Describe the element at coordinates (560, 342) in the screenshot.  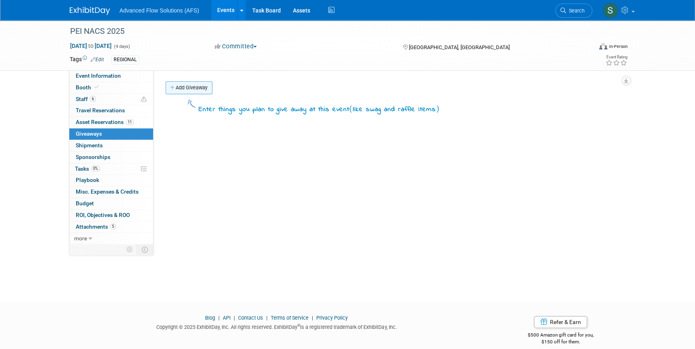
I see `div: $150 off for them.` at that location.